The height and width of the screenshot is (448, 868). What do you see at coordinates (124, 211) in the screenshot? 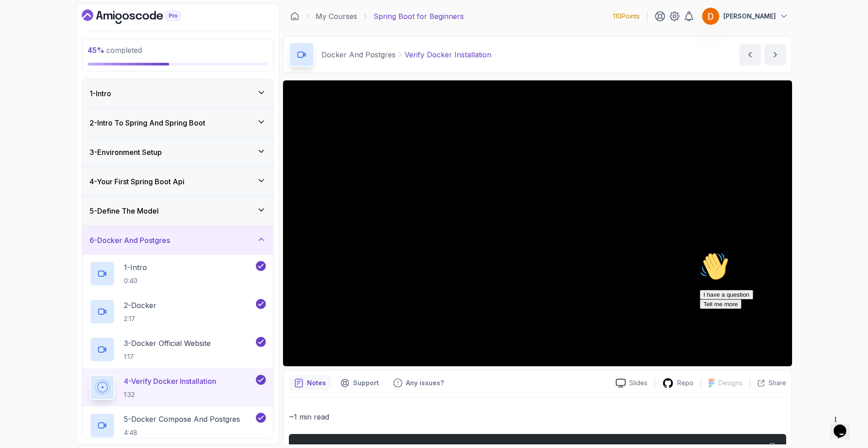
I see `h3: 5 - Define The Model` at bounding box center [124, 211].